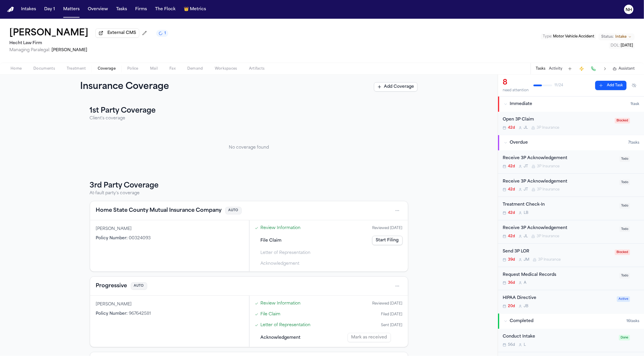  What do you see at coordinates (249, 185) in the screenshot?
I see `h3: 3rd Party Coverage` at bounding box center [249, 185].